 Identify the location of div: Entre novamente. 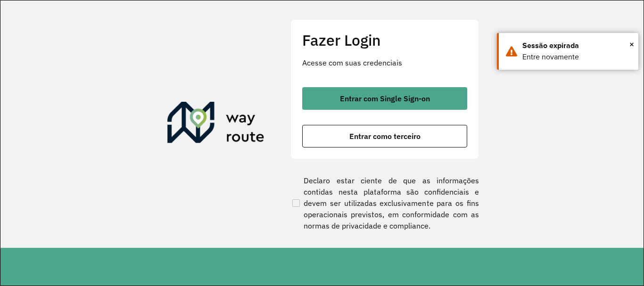
(577, 57).